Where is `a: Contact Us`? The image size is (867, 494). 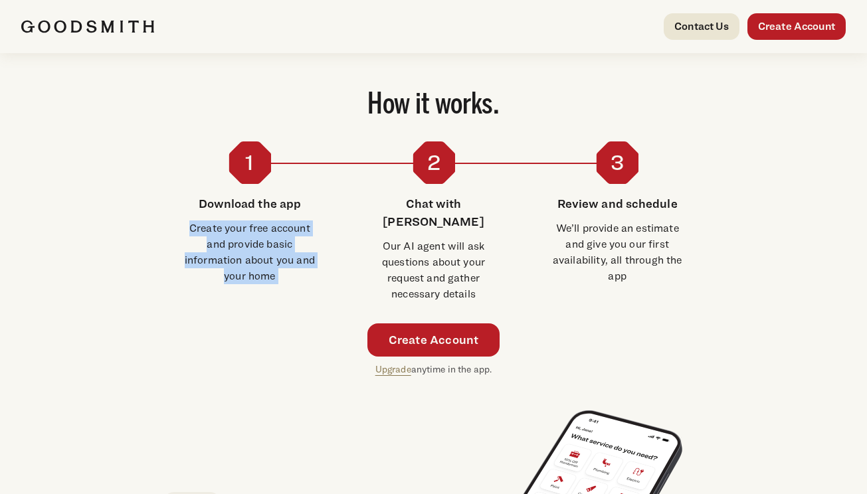 a: Contact Us is located at coordinates (702, 27).